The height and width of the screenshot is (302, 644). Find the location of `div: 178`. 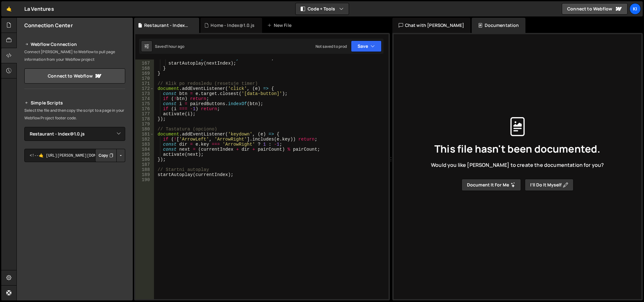

div: 178 is located at coordinates (145, 119).